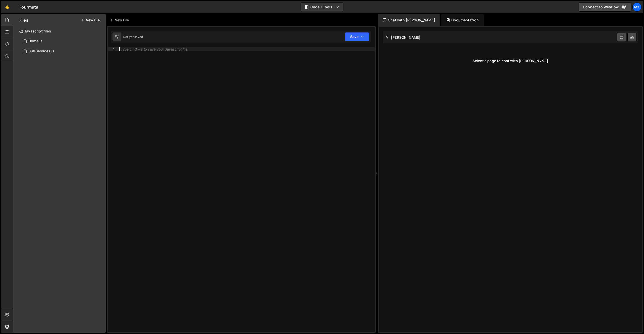 Image resolution: width=644 pixels, height=334 pixels. I want to click on div: Not yet saved, so click(133, 37).